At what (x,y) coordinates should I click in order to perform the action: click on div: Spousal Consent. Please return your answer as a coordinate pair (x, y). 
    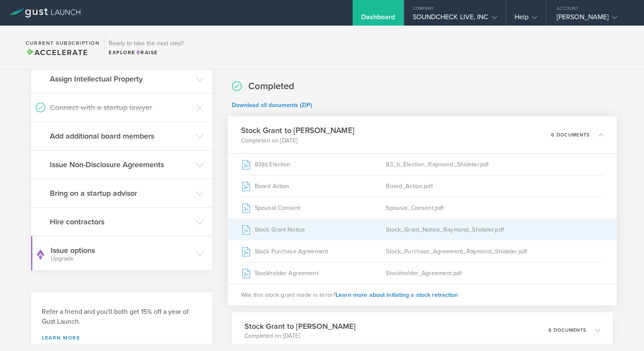
    Looking at the image, I should click on (313, 208).